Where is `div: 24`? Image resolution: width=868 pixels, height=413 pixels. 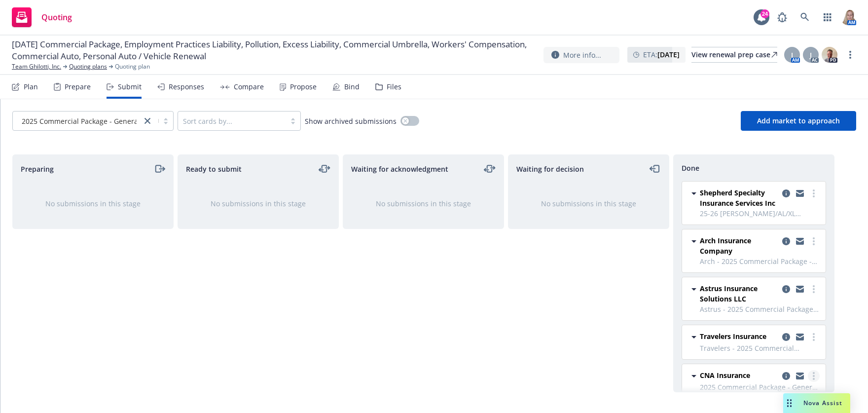 div: 24 is located at coordinates (765, 14).